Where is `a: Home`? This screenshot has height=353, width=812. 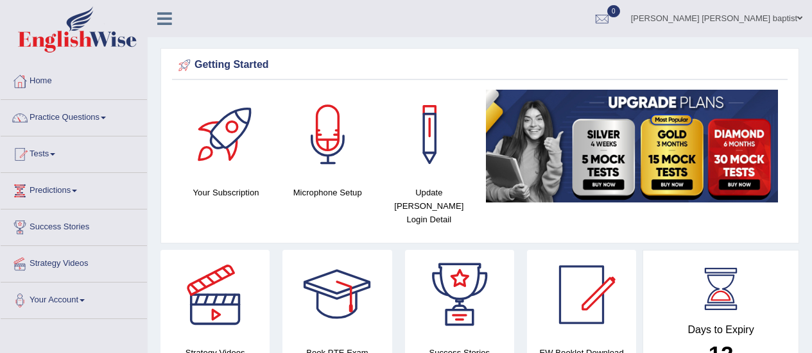
a: Home is located at coordinates (74, 80).